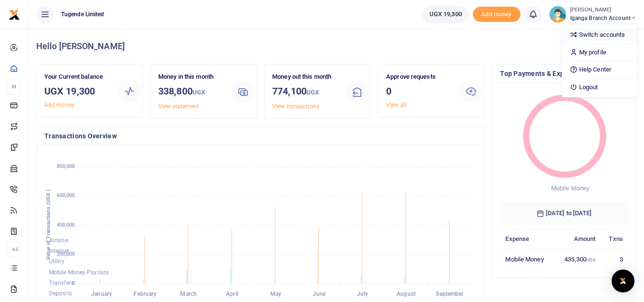 The height and width of the screenshot is (302, 644). Describe the element at coordinates (145, 294) in the screenshot. I see `tspan: February` at that location.